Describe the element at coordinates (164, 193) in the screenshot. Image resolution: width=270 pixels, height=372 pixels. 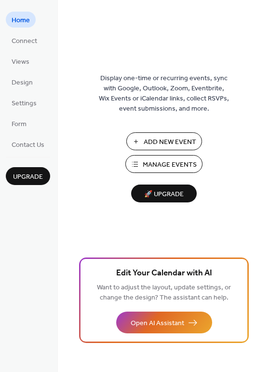
I see `button: 🚀 Upgrade` at that location.